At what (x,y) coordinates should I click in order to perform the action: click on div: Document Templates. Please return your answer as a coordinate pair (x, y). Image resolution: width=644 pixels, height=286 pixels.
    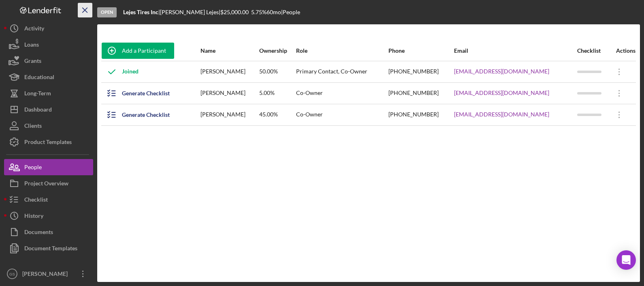
    Looking at the image, I should click on (50, 249).